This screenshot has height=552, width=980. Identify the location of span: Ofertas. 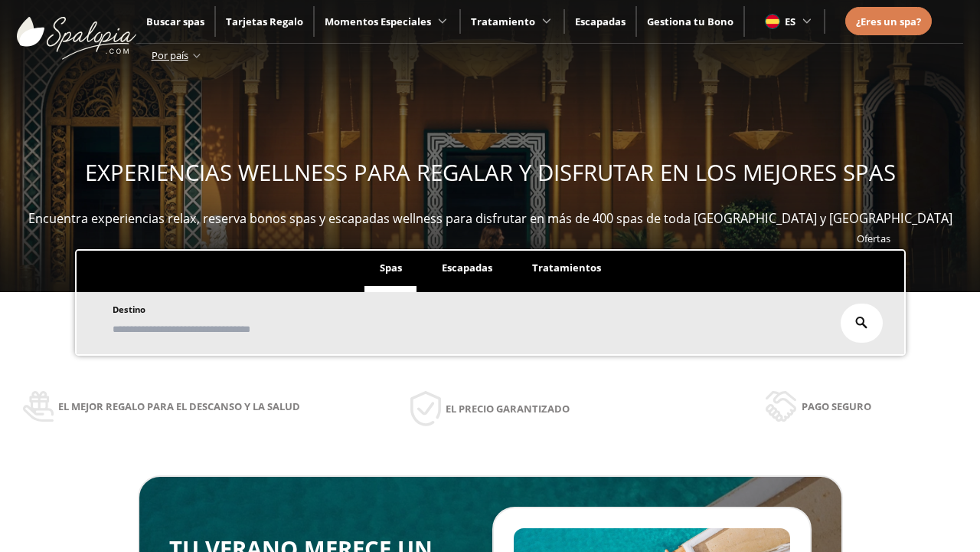
(874, 238).